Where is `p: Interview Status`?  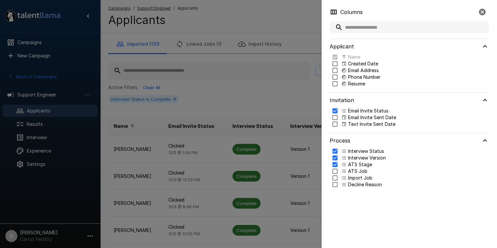 p: Interview Status is located at coordinates (366, 151).